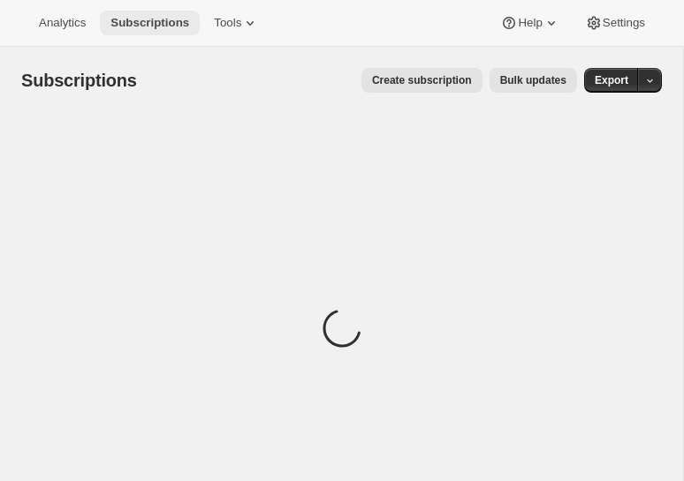 The image size is (684, 481). Describe the element at coordinates (421, 80) in the screenshot. I see `button: Create subscription` at that location.